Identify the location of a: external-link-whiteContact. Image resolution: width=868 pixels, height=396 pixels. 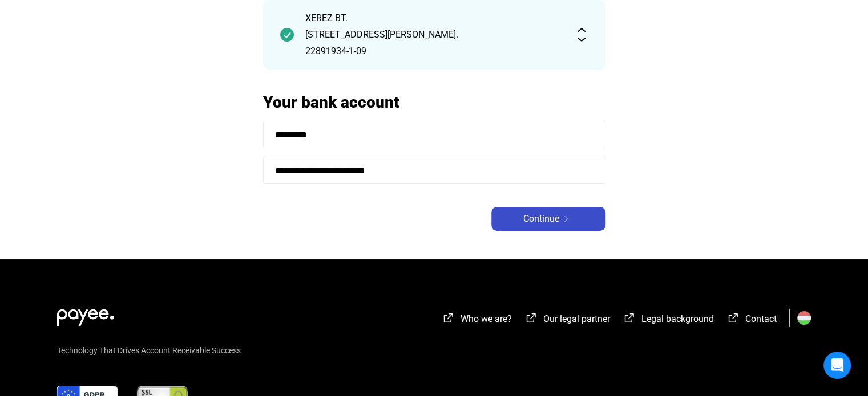
(751, 320).